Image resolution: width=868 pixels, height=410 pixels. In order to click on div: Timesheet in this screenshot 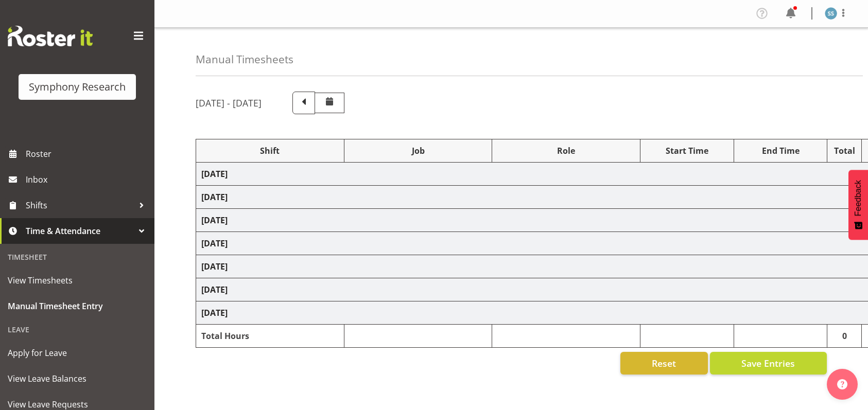, I will do `click(77, 257)`.